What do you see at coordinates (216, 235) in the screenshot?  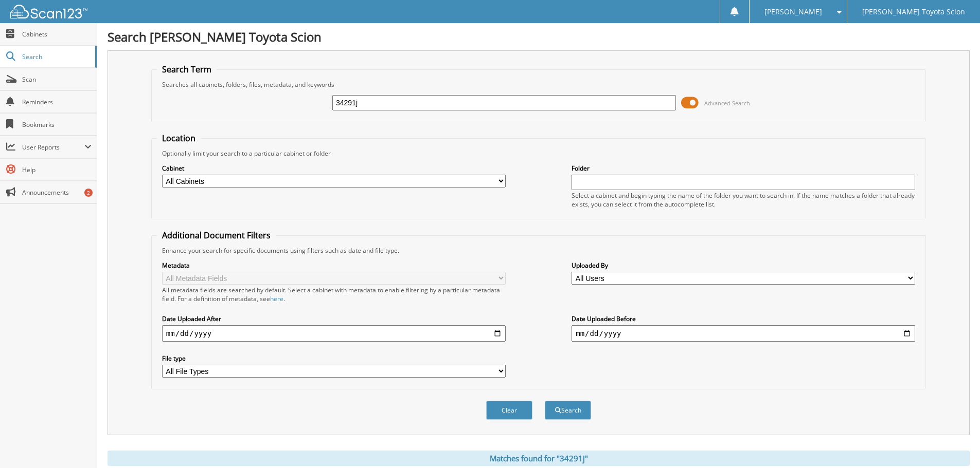 I see `legend: Additional Document Filters` at bounding box center [216, 235].